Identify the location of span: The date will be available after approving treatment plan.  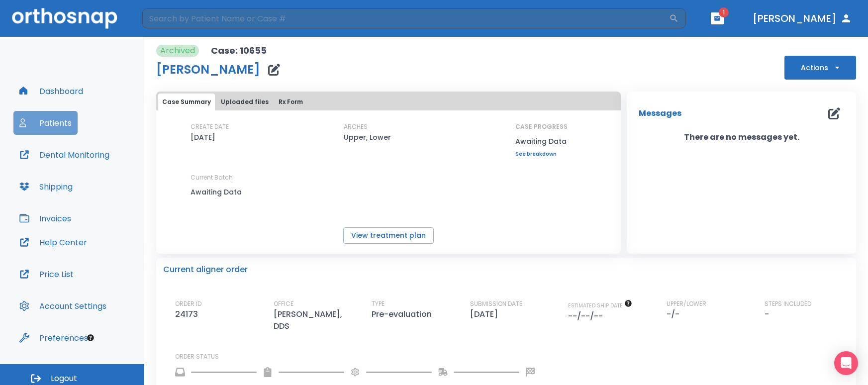
(600, 305).